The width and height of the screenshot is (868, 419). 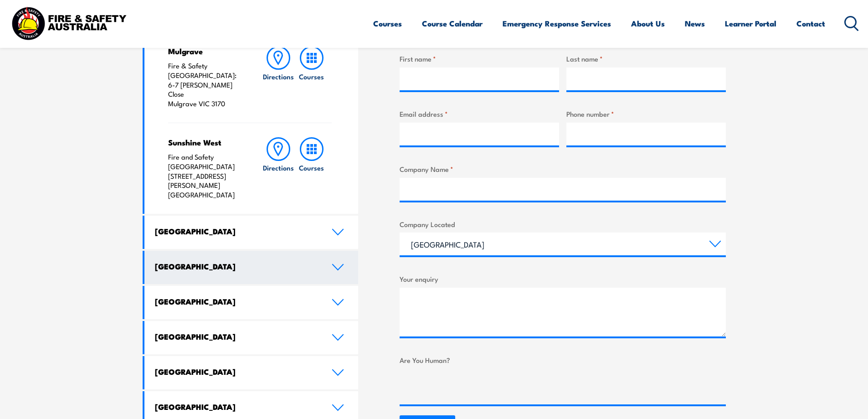 I want to click on a: Contact, so click(x=811, y=23).